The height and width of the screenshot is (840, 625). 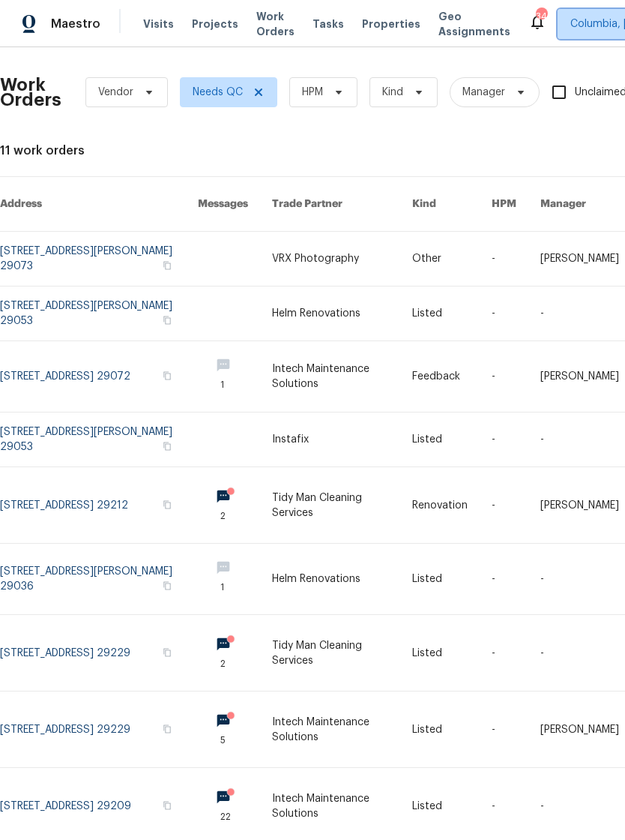 What do you see at coordinates (330, 204) in the screenshot?
I see `th: Trade Partner` at bounding box center [330, 204].